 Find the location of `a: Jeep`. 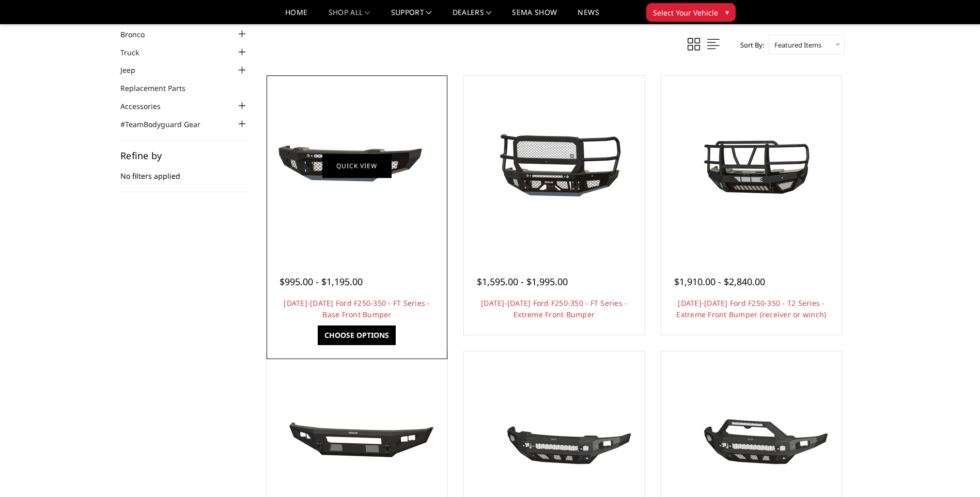

a: Jeep is located at coordinates (134, 70).